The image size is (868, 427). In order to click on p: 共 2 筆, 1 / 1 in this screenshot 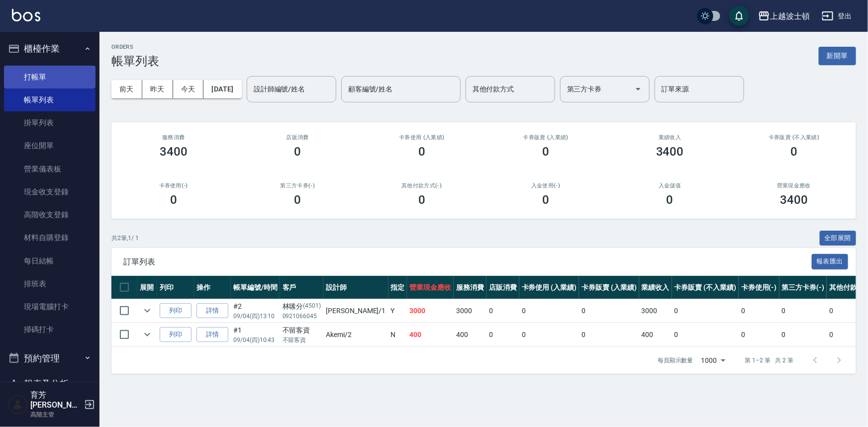, I will do `click(125, 238)`.